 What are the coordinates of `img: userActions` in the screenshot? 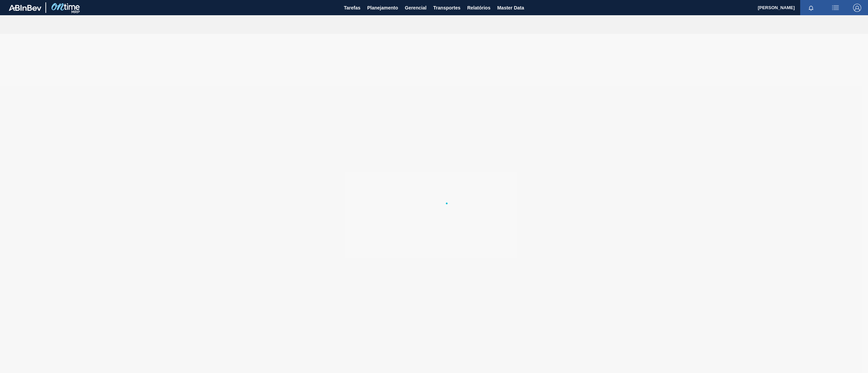 It's located at (836, 8).